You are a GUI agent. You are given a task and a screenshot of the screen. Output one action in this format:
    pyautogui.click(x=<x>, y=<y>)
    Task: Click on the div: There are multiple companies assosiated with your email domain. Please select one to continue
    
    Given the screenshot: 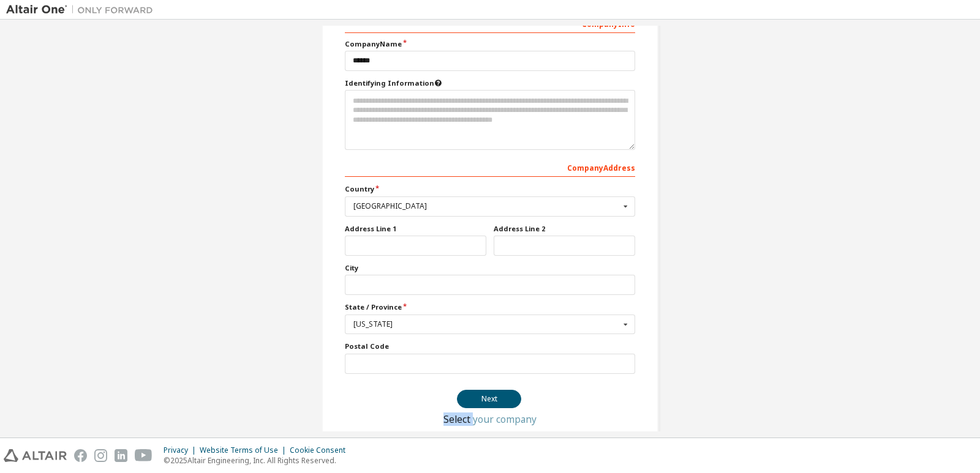 What is the action you would take?
    pyautogui.click(x=490, y=440)
    